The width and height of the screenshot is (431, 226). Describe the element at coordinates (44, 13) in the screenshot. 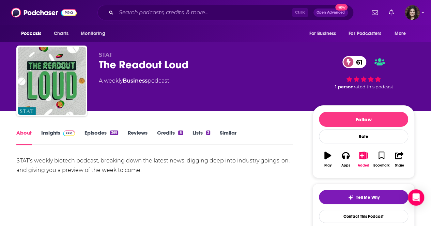

I see `img: Podchaser - Follow, Share and Rate Podcasts` at that location.